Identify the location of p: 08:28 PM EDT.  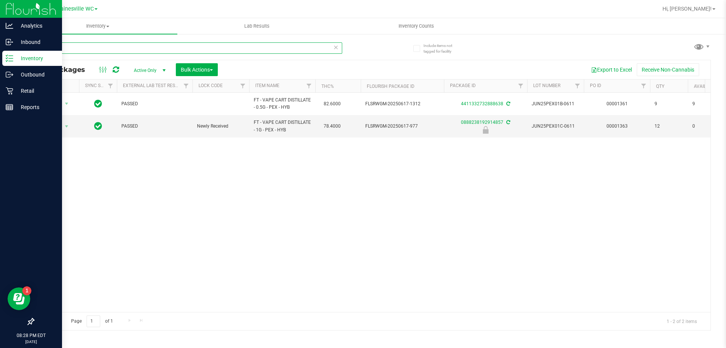
(31, 335).